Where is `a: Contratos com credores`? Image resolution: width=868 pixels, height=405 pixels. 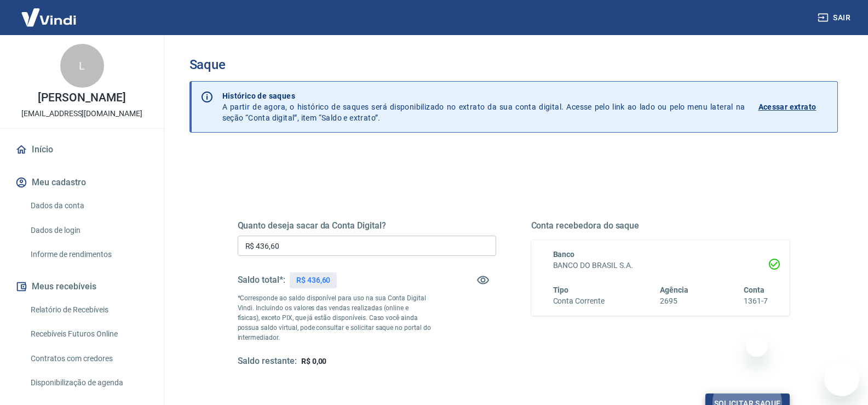 a: Contratos com credores is located at coordinates (88, 358).